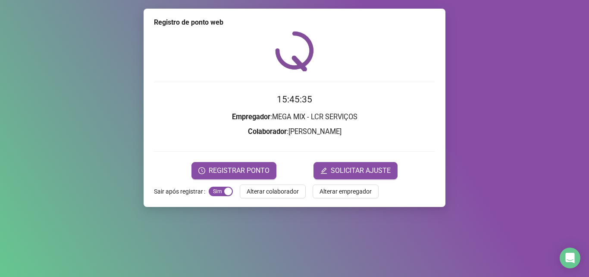  Describe the element at coordinates (295, 99) in the screenshot. I see `time: 15:45:35` at that location.